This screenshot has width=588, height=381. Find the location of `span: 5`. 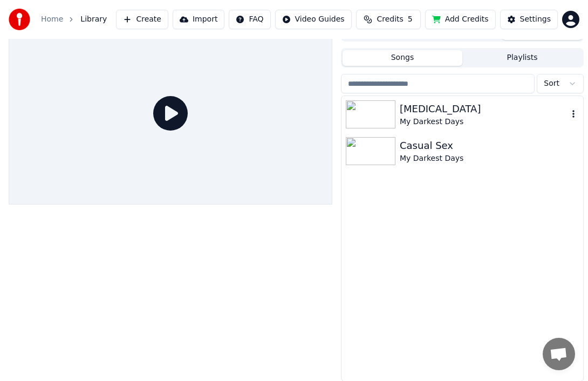

span: 5 is located at coordinates (410, 20).